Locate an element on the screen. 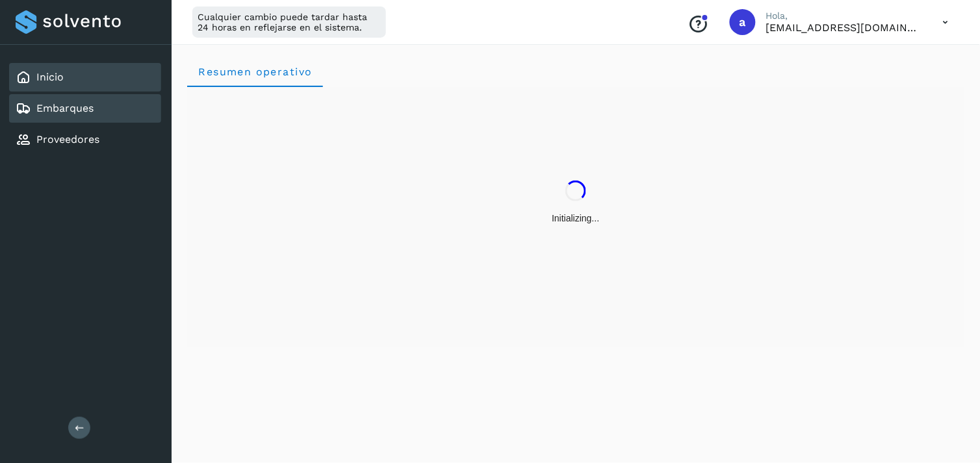 This screenshot has width=980, height=463. div: Cualquier cambio puede tardar hasta 24 horas en reflejarse en el sistema. is located at coordinates (289, 22).